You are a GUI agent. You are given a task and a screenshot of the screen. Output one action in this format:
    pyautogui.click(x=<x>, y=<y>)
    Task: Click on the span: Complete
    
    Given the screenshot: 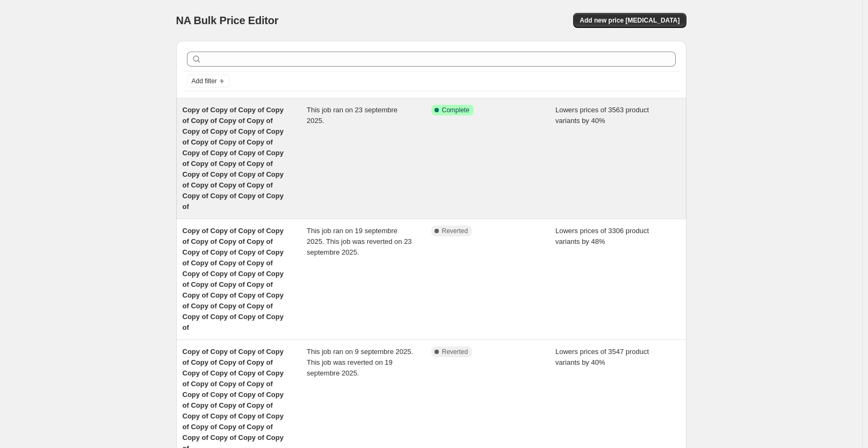 What is the action you would take?
    pyautogui.click(x=455, y=110)
    